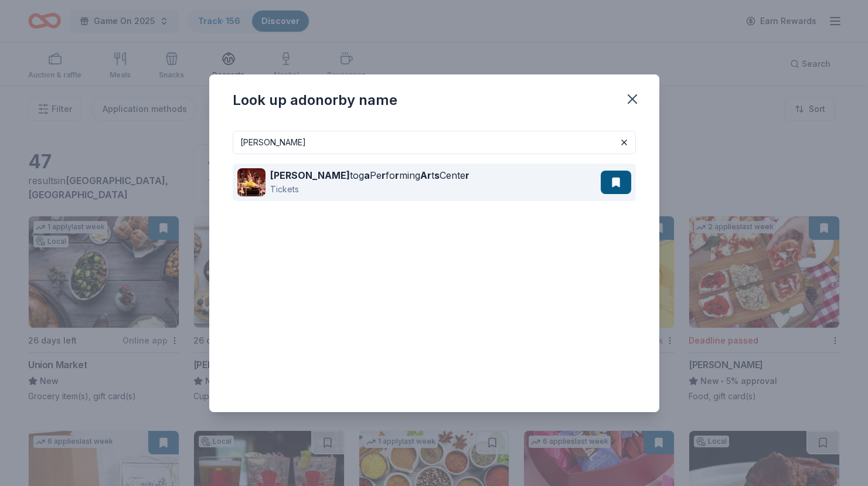  Describe the element at coordinates (370, 189) in the screenshot. I see `div: Tickets` at that location.